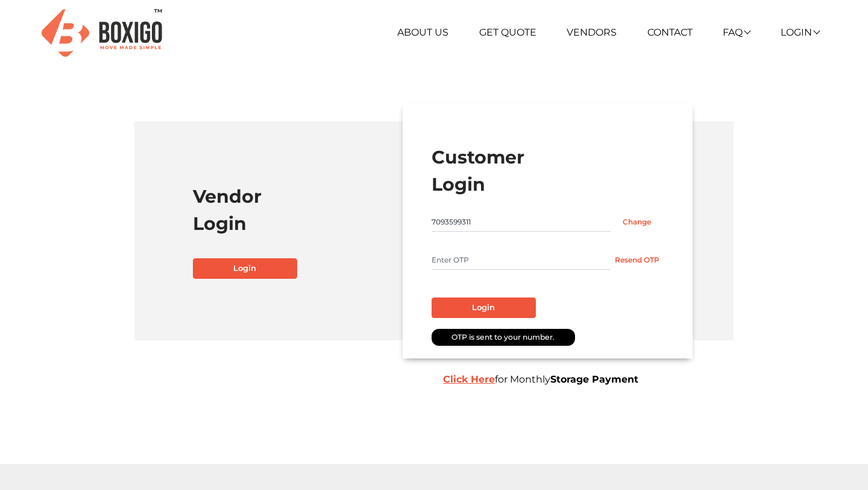  What do you see at coordinates (521, 222) in the screenshot?
I see `input: Mobile No` at bounding box center [521, 222].